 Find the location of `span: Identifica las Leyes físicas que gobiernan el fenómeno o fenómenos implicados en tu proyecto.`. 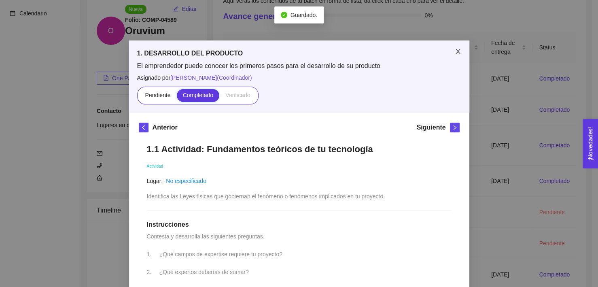

span: Identifica las Leyes físicas que gobiernan el fenómeno o fenómenos implicados en tu proyecto. is located at coordinates (266, 196).